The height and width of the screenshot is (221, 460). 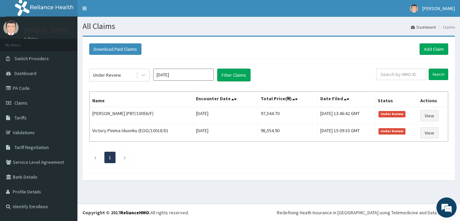 I want to click on td: 97,544.70, so click(x=287, y=116).